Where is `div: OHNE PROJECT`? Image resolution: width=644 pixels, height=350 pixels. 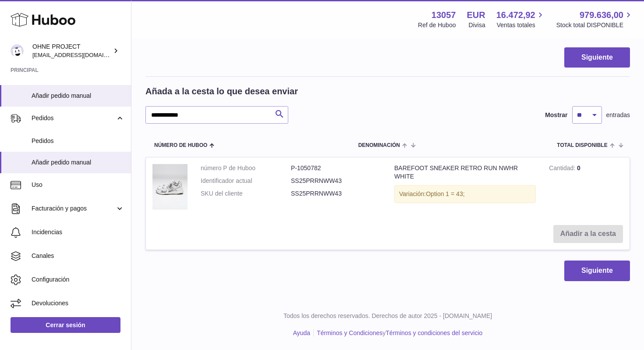 div: OHNE PROJECT is located at coordinates (72, 51).